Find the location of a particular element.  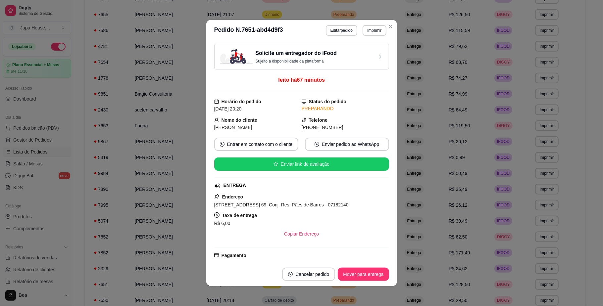

strong: Taxa de entrega is located at coordinates (240, 216).